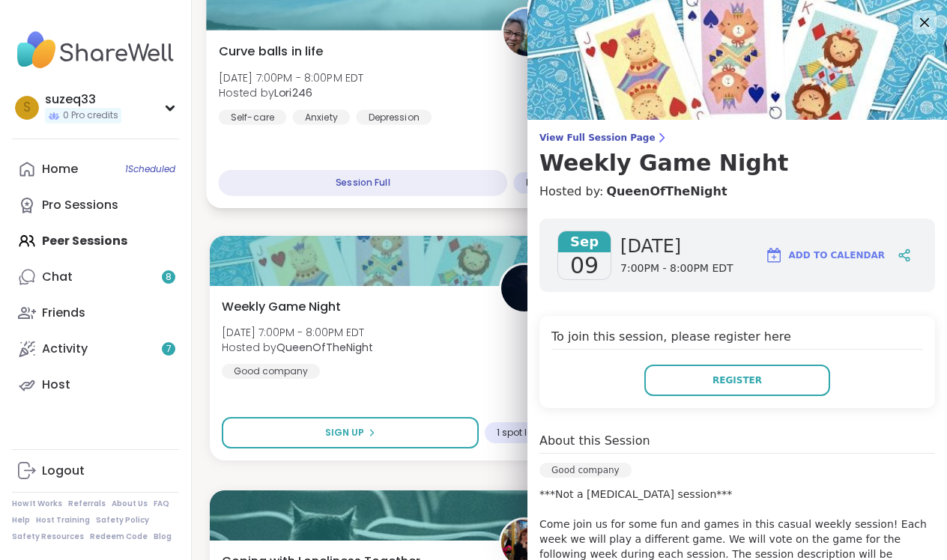  What do you see at coordinates (161, 504) in the screenshot?
I see `a: FAQ` at bounding box center [161, 504].